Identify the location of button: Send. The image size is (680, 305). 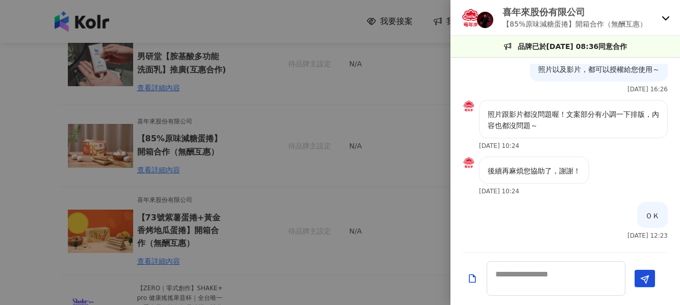
(645, 279).